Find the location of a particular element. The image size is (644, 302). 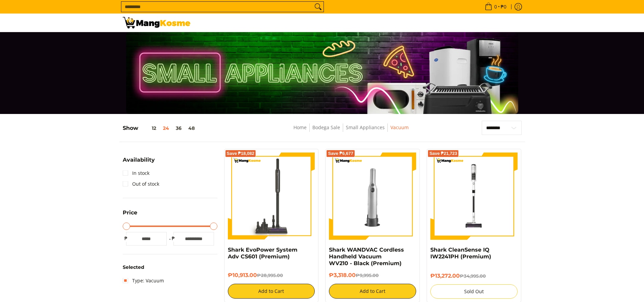

h6: ₱13,272.00 is located at coordinates (474, 276).